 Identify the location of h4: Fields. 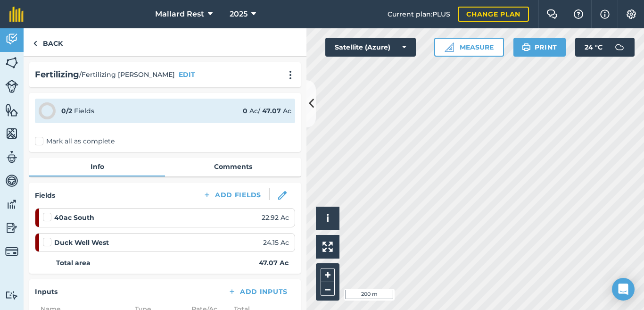
(45, 195).